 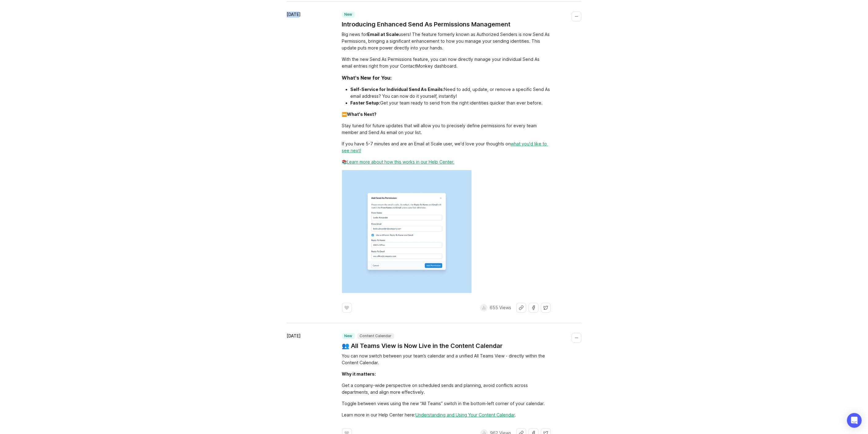 What do you see at coordinates (446, 63) in the screenshot?
I see `div: With the new Send As Permissions feature, you can now directly manage your individual Send As ema...` at bounding box center [446, 63].